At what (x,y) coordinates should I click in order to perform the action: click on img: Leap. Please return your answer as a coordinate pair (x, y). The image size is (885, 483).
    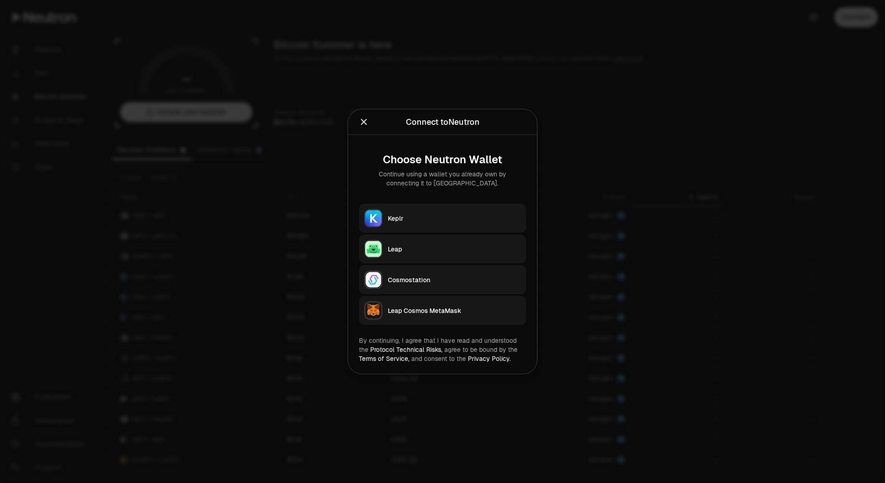
    Looking at the image, I should click on (373, 249).